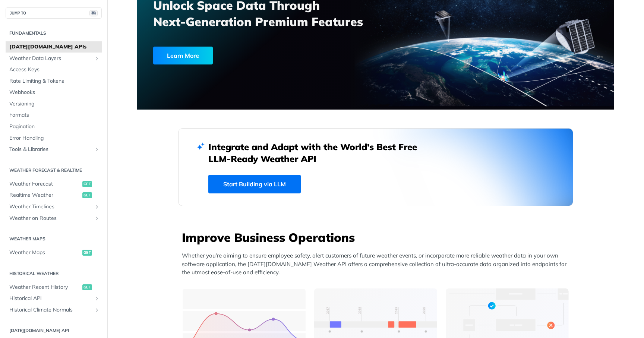  What do you see at coordinates (54, 207) in the screenshot?
I see `a: Weather TimelinesShow subpages for Weather Timelines` at bounding box center [54, 207].